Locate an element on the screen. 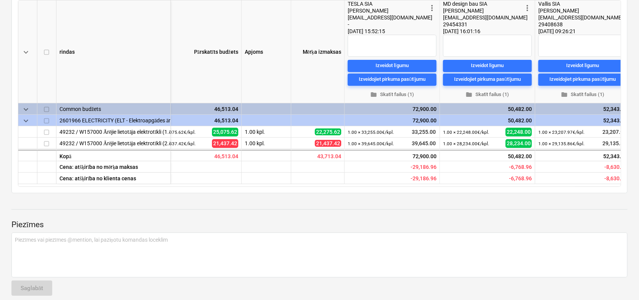  small: 1.00 × 25,075.62€ / kpl. is located at coordinates (172, 132).